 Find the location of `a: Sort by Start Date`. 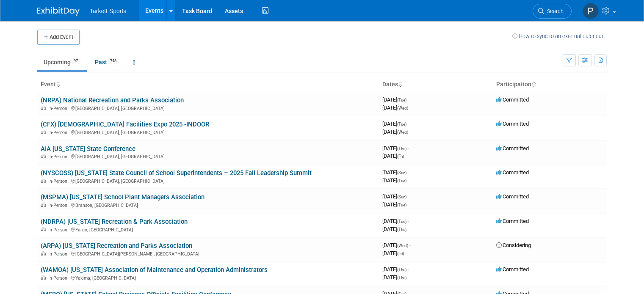

a: Sort by Start Date is located at coordinates (400, 84).